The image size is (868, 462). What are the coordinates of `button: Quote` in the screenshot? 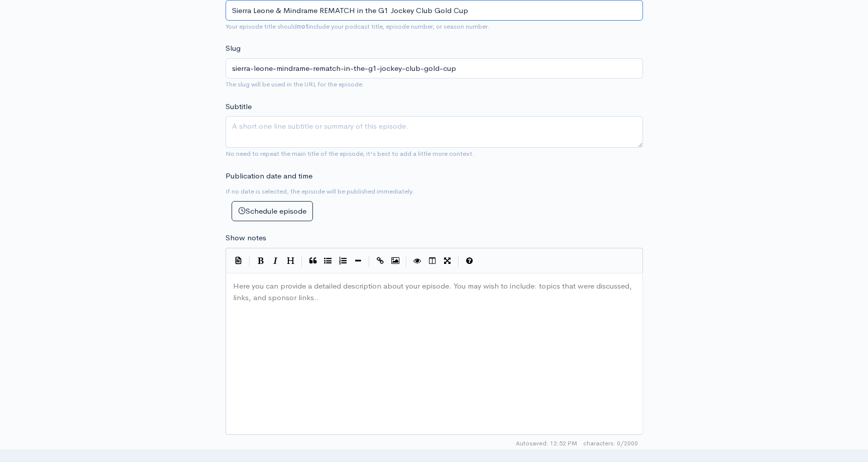 It's located at (313, 261).